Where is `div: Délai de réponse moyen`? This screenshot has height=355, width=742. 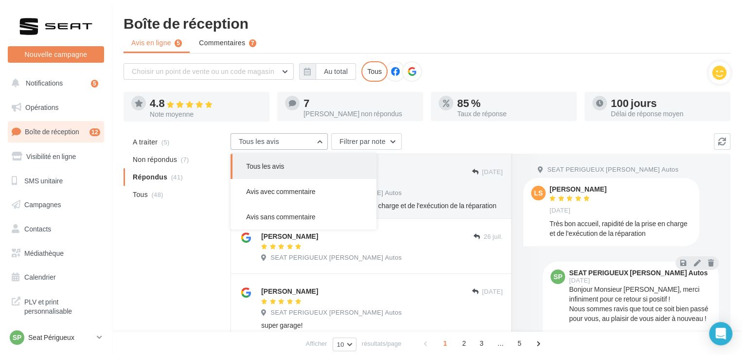
div: Délai de réponse moyen is located at coordinates (666, 114).